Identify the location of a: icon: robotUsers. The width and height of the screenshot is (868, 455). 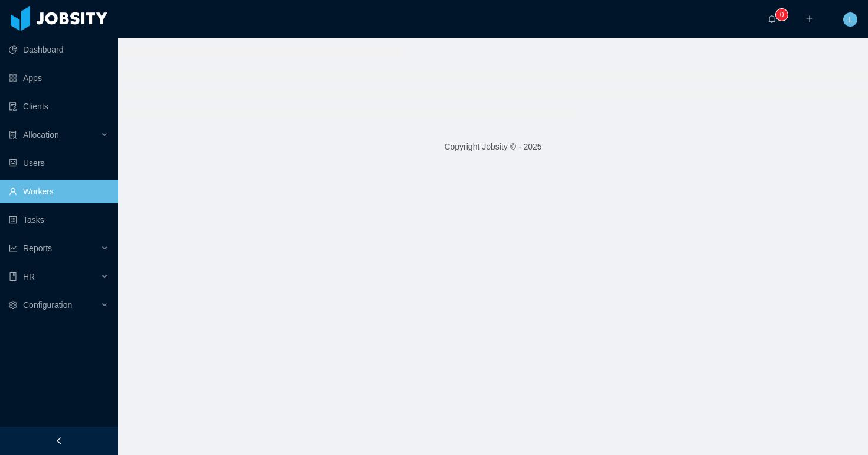
(59, 163).